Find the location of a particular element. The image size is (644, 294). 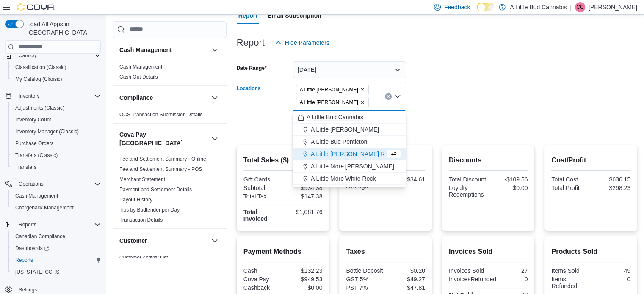

button: Chargeback Management is located at coordinates (56, 208).